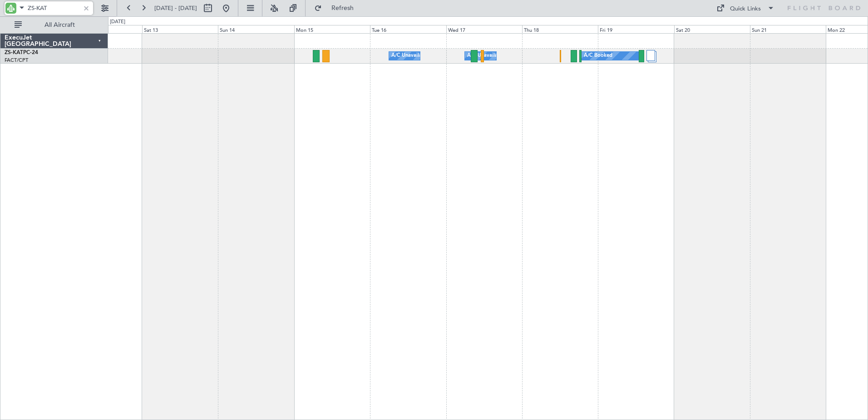 The width and height of the screenshot is (868, 420). What do you see at coordinates (408, 29) in the screenshot?
I see `div: Tue 16` at bounding box center [408, 29].